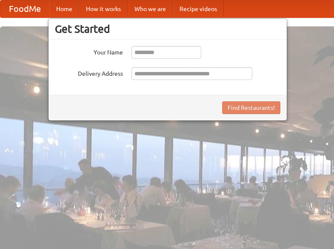 The width and height of the screenshot is (334, 249). I want to click on a: FoodMe, so click(25, 9).